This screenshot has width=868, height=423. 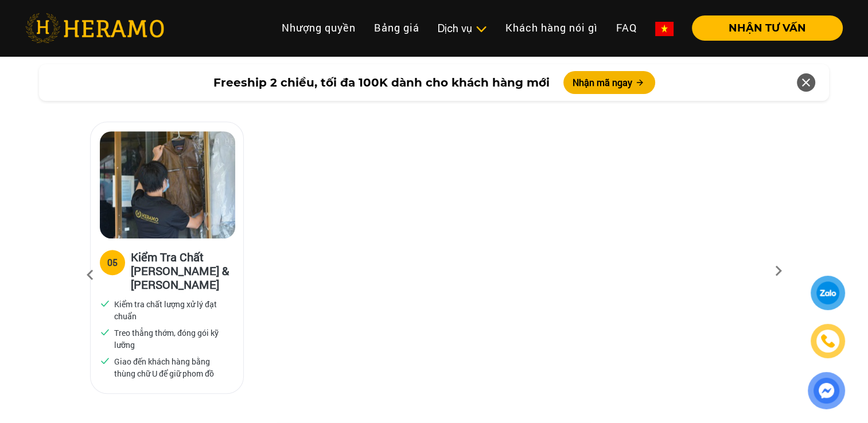 What do you see at coordinates (828, 341) in the screenshot?
I see `img: phone-icon` at bounding box center [828, 341].